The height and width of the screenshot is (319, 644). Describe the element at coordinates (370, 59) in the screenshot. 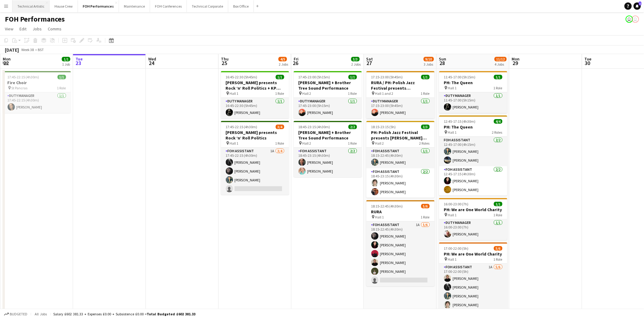

I see `span: Sat` at that location.